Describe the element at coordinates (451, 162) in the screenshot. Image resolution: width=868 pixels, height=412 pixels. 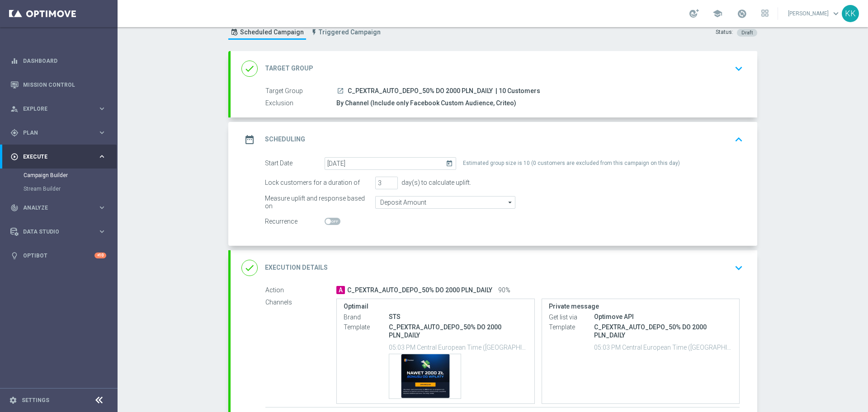
I see `i: today` at that location.